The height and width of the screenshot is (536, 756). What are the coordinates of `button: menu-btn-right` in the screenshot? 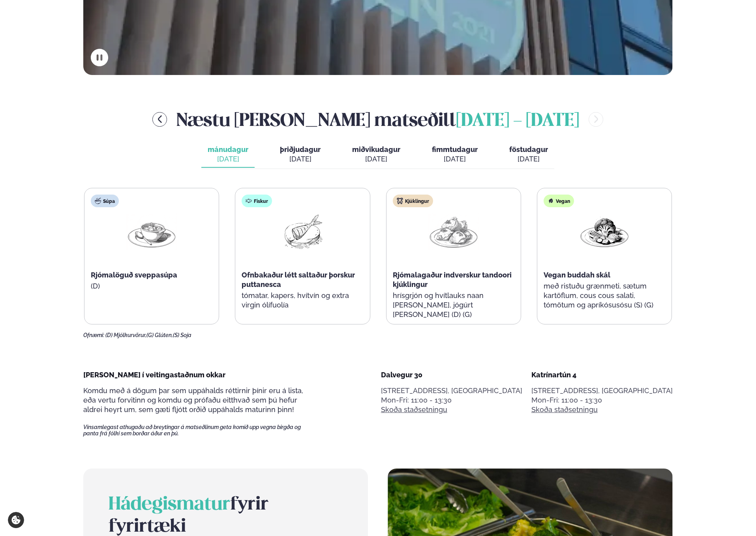 It's located at (596, 119).